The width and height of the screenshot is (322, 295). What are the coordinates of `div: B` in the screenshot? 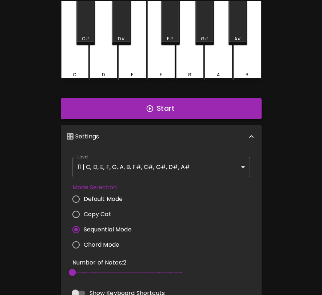 It's located at (247, 75).